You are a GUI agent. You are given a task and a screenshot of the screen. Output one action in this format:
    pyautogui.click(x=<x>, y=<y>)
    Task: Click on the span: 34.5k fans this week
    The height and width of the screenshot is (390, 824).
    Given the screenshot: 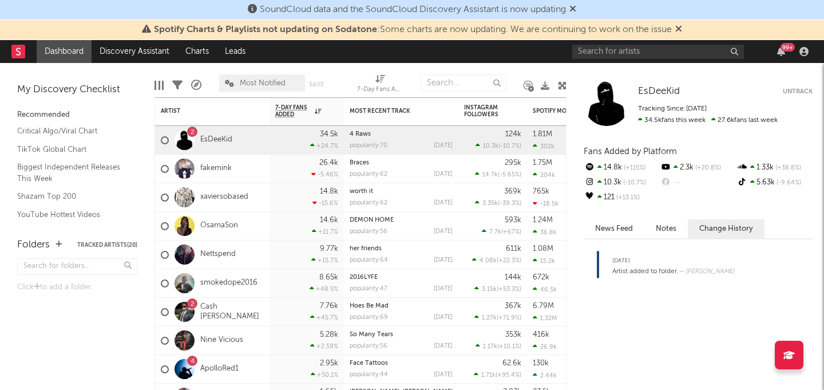 What is the action you would take?
    pyautogui.click(x=672, y=120)
    